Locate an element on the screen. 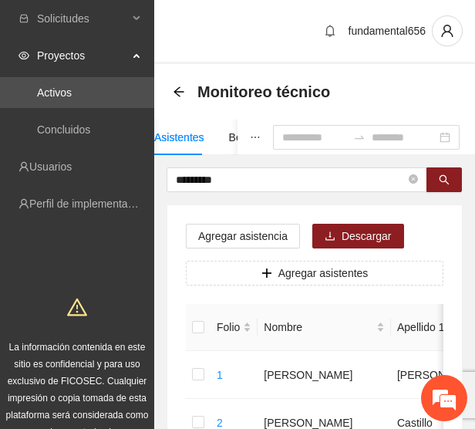 The width and height of the screenshot is (475, 429). span: download is located at coordinates (330, 237).